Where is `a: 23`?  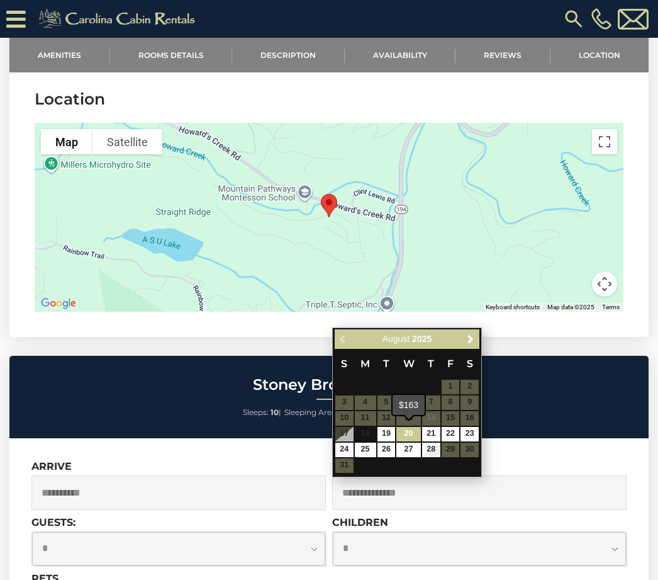
a: 23 is located at coordinates (470, 434).